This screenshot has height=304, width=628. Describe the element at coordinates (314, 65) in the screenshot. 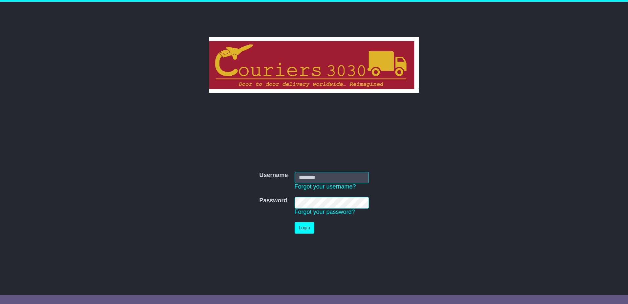

I see `img: Couriers 3030` at that location.